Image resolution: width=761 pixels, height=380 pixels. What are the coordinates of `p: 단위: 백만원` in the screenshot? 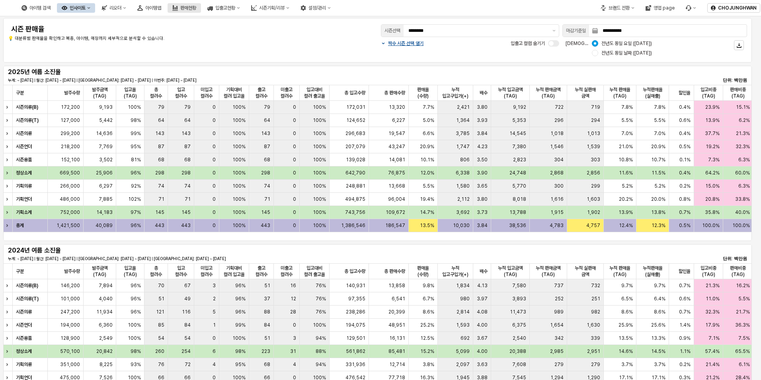 It's located at (716, 80).